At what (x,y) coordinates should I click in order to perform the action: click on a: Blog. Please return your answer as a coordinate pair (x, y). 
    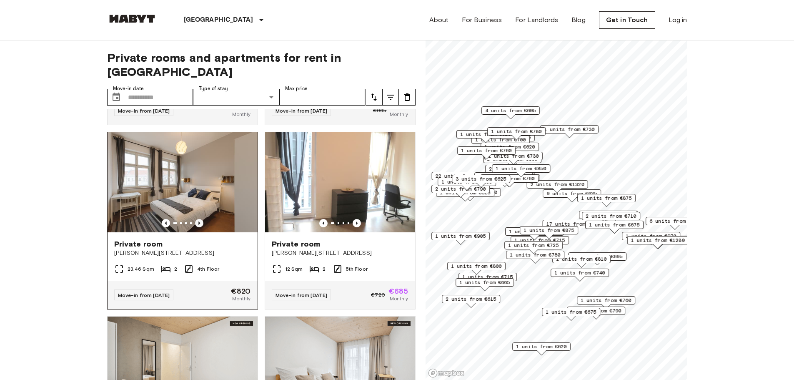
    Looking at the image, I should click on (579, 20).